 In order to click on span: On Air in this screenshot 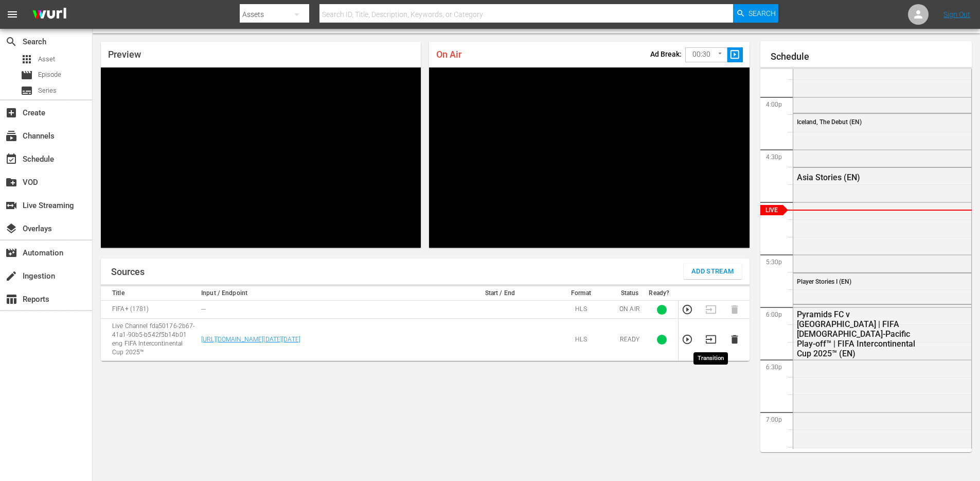, I will do `click(449, 54)`.